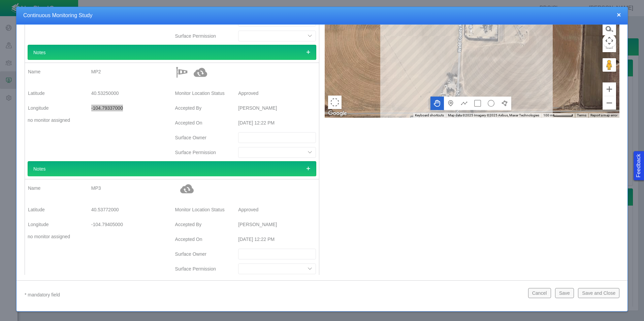 The image size is (644, 321). What do you see at coordinates (478, 104) in the screenshot?
I see `button: Draw a rectangle` at bounding box center [478, 104].